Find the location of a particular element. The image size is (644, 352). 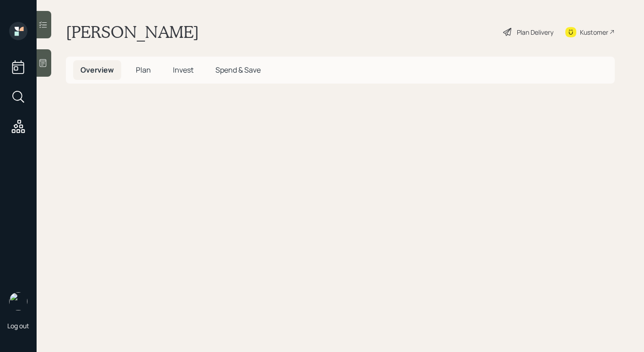

div: Kustomer is located at coordinates (594, 32).